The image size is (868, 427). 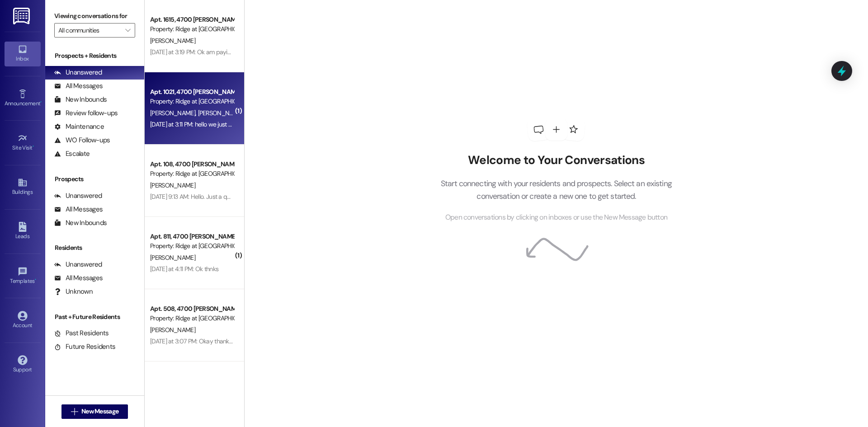 What do you see at coordinates (100, 411) in the screenshot?
I see `span: New Message` at bounding box center [100, 411].